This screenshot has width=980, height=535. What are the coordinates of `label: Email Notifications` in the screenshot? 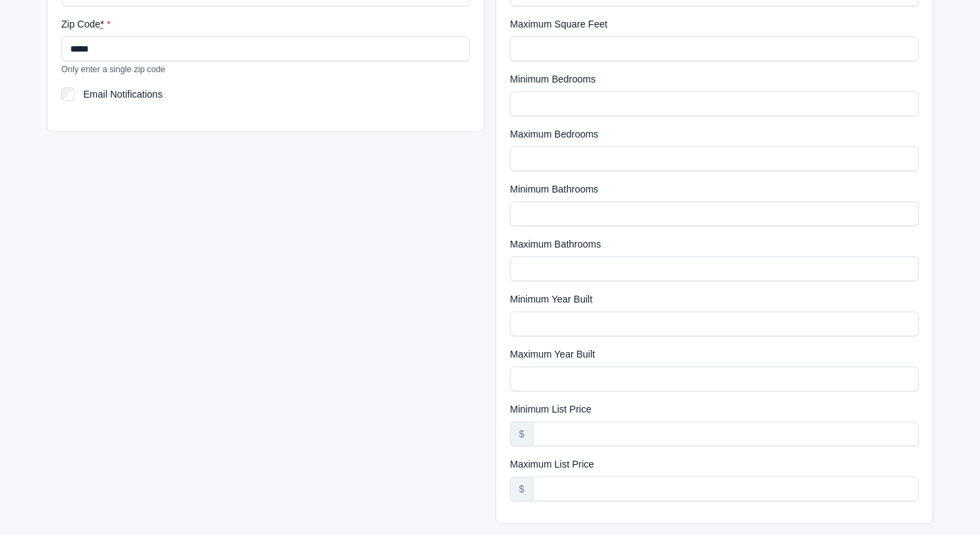 It's located at (277, 95).